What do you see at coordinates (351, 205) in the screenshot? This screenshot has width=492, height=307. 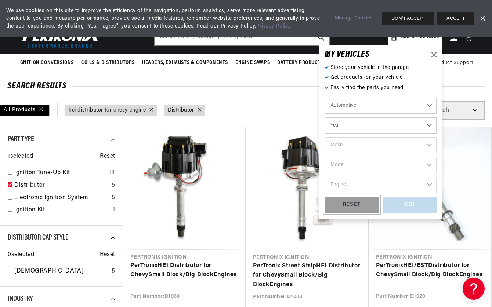 I see `div: RESET` at bounding box center [351, 205].